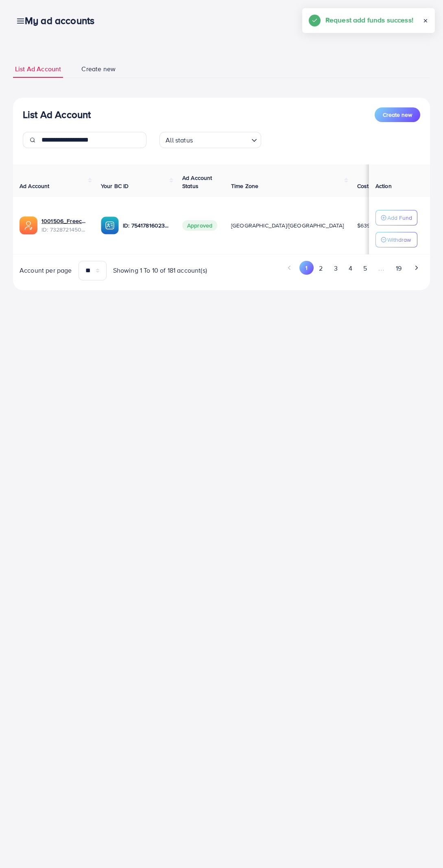  What do you see at coordinates (38, 68) in the screenshot?
I see `span: List Ad Account` at bounding box center [38, 68].